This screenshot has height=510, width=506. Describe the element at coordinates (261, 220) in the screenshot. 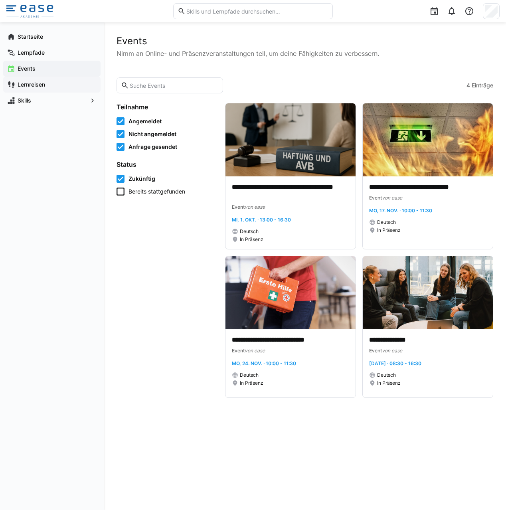

I see `span: Mi, 1. Okt. · 13:00 - 16:30` at that location.